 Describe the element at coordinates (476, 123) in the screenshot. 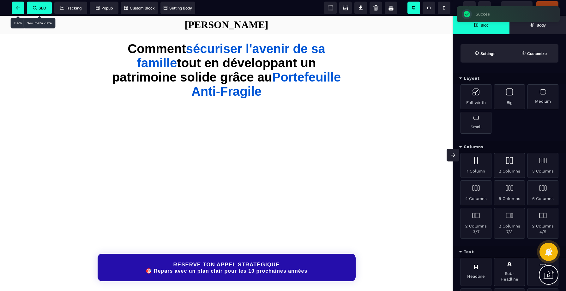

I see `div: Small` at that location.